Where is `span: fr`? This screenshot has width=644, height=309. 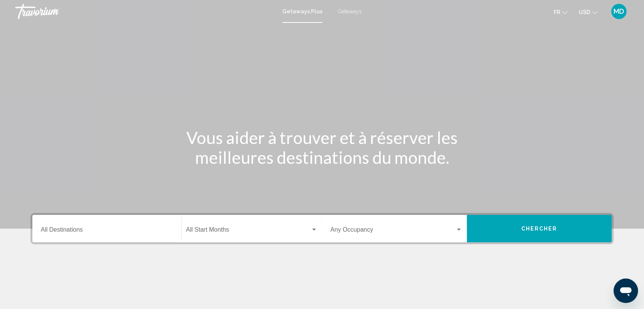 span: fr is located at coordinates (557, 12).